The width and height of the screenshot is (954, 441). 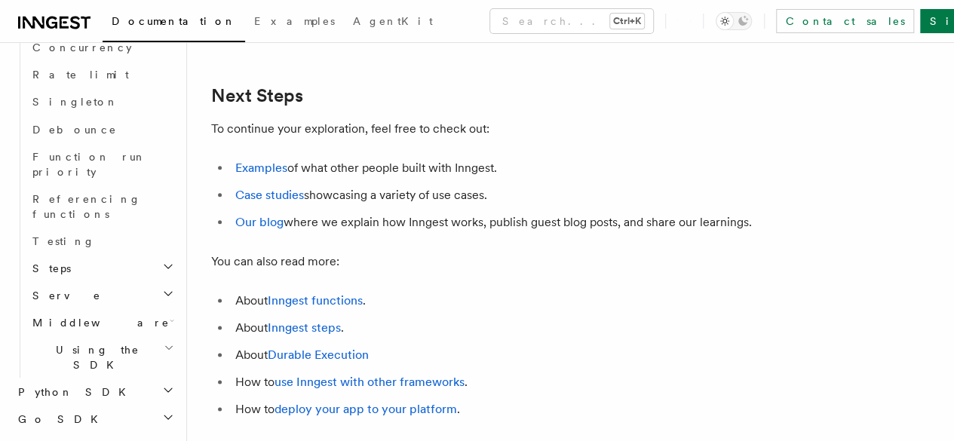 I want to click on span: Documentation, so click(x=173, y=21).